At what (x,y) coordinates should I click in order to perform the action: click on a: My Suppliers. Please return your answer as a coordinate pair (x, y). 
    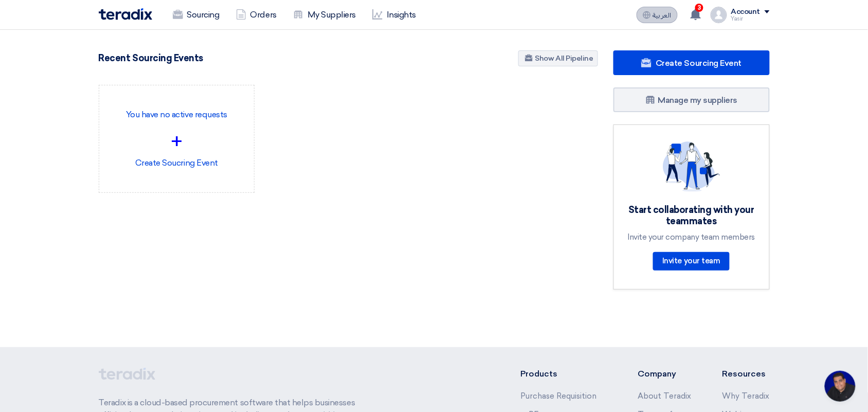
    Looking at the image, I should click on (325, 15).